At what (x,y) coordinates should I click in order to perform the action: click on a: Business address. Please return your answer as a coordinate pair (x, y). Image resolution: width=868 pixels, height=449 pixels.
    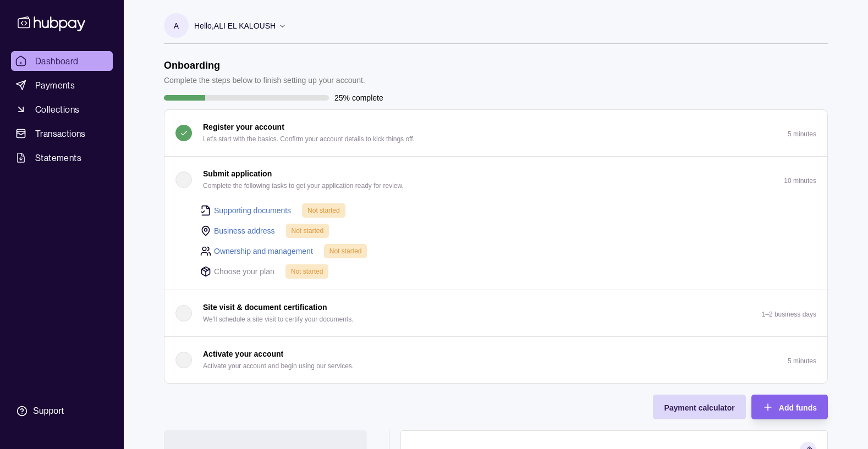
    Looking at the image, I should click on (244, 231).